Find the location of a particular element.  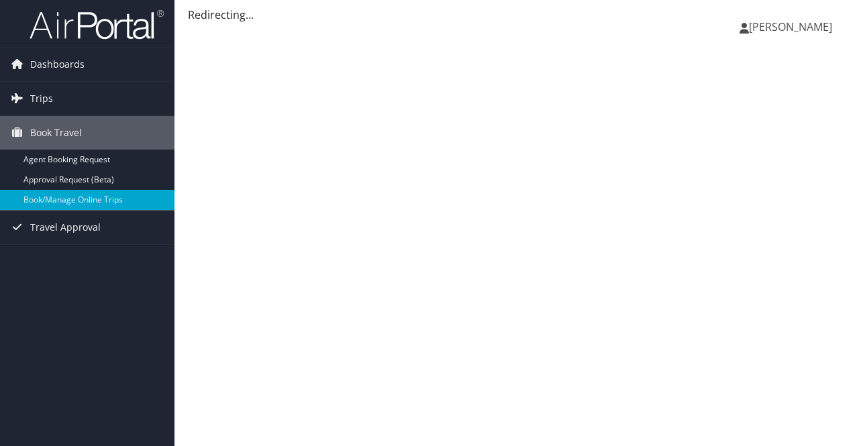

div: Redirecting... is located at coordinates (517, 15).